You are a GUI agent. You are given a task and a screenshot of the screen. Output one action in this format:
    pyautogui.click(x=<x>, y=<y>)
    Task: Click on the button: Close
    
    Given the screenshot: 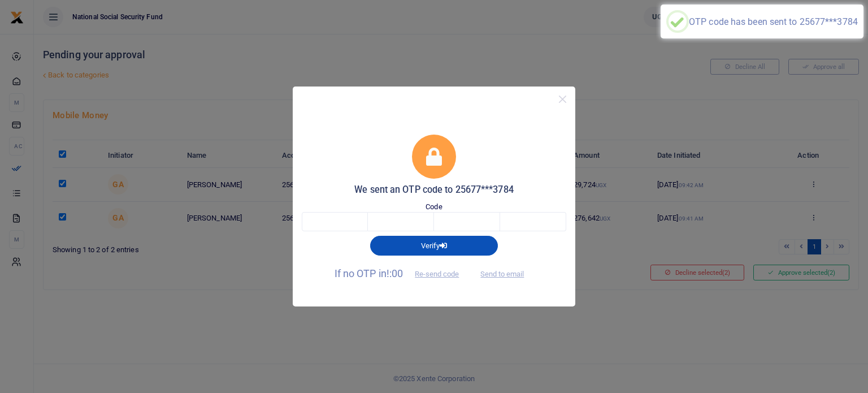 What is the action you would take?
    pyautogui.click(x=562, y=99)
    